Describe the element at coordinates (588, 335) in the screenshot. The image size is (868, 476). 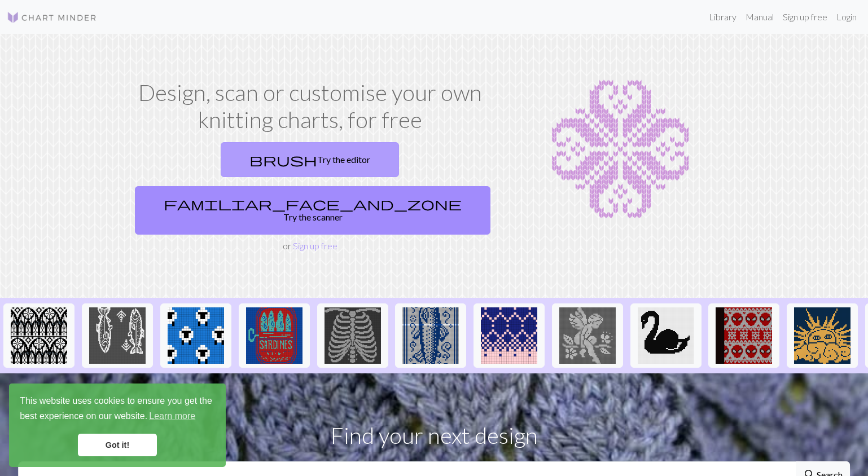
I see `button: angel practice` at that location.